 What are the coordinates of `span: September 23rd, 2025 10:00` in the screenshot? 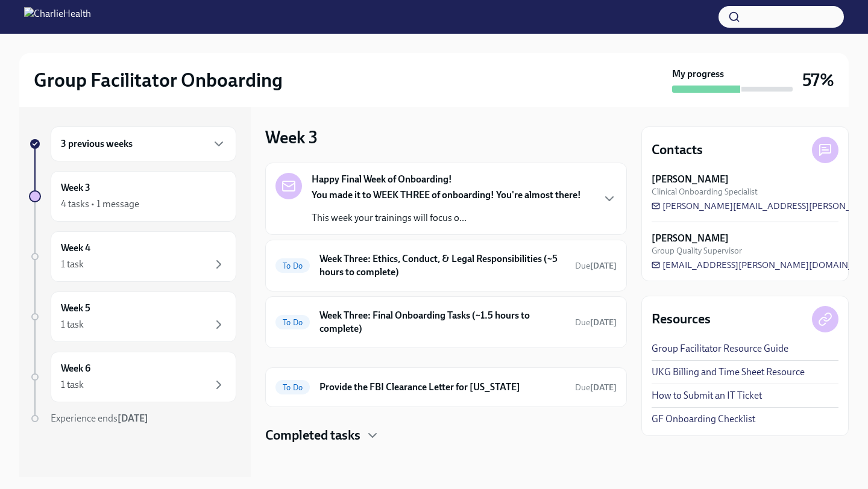 It's located at (596, 387).